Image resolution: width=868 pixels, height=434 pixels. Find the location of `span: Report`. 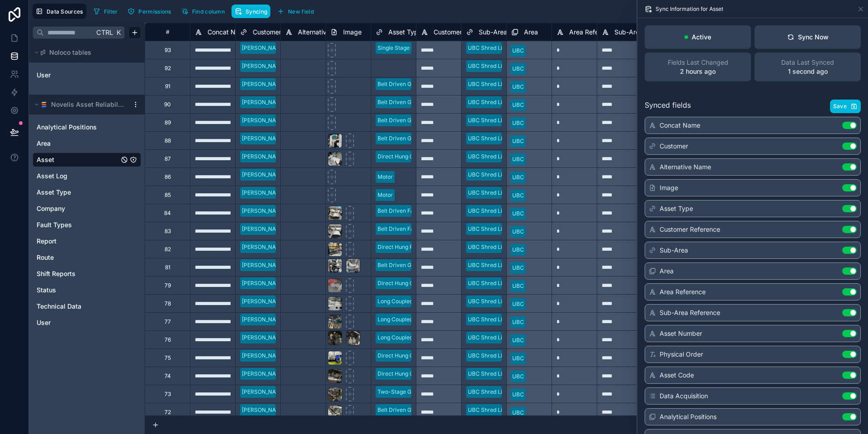

span: Report is located at coordinates (47, 241).